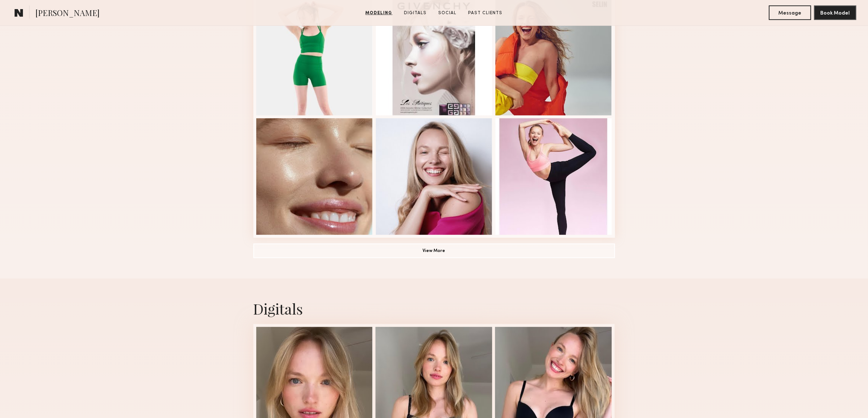 The width and height of the screenshot is (868, 418). I want to click on button: View More, so click(434, 251).